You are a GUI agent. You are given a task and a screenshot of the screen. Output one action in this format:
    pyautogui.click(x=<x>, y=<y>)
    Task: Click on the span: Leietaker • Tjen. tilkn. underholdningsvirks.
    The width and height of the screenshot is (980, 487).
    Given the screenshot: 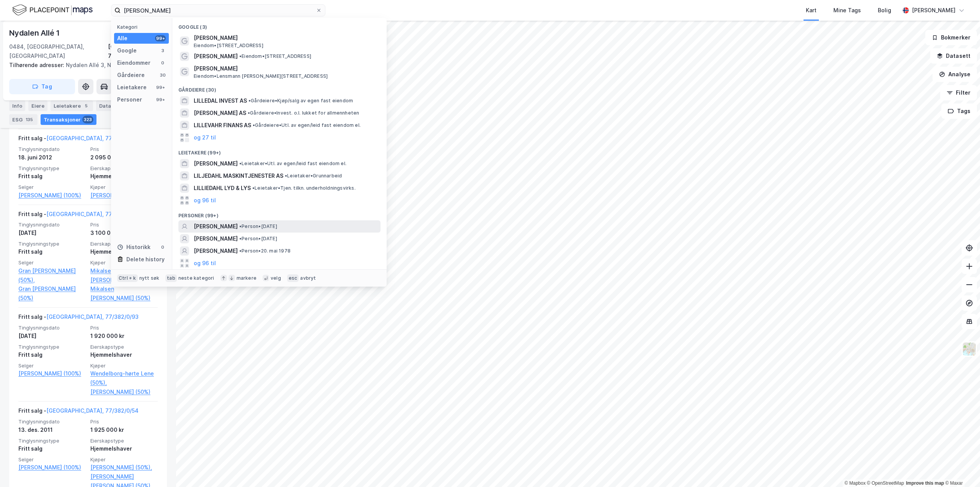 What is the action you would take?
    pyautogui.click(x=304, y=188)
    